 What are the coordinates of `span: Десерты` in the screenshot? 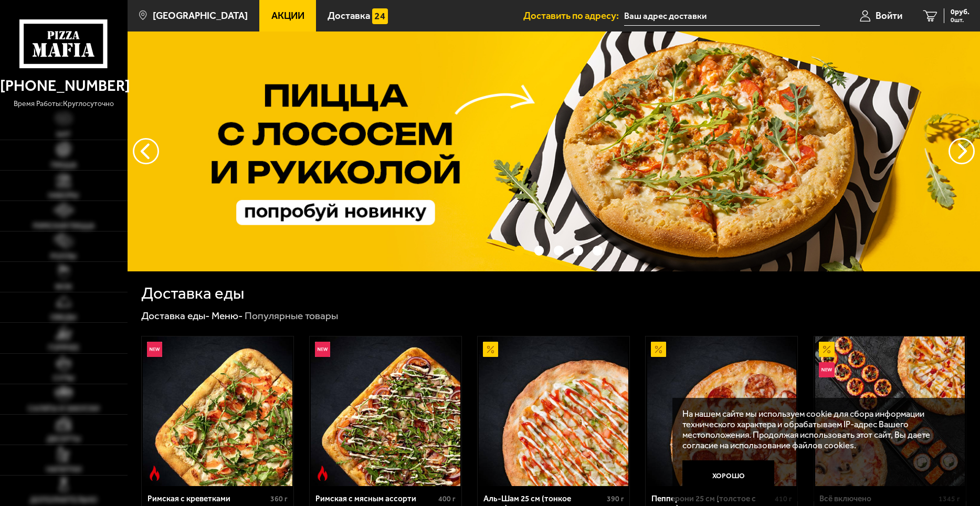 It's located at (63, 439).